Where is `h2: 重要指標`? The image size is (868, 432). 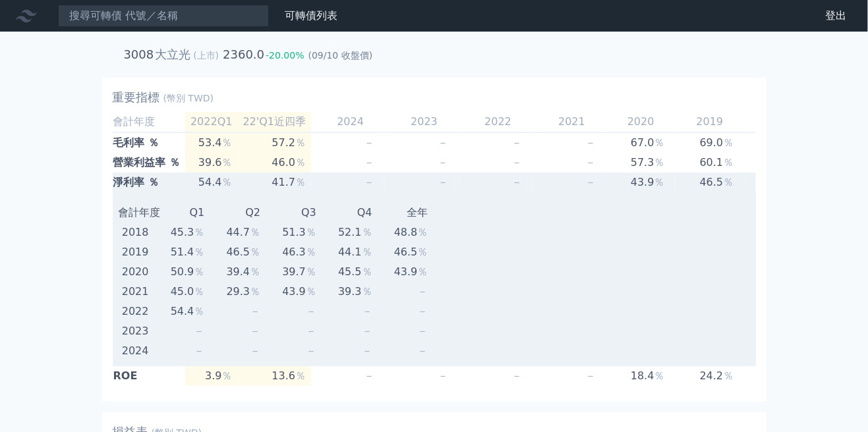
h2: 重要指標 is located at coordinates (137, 98).